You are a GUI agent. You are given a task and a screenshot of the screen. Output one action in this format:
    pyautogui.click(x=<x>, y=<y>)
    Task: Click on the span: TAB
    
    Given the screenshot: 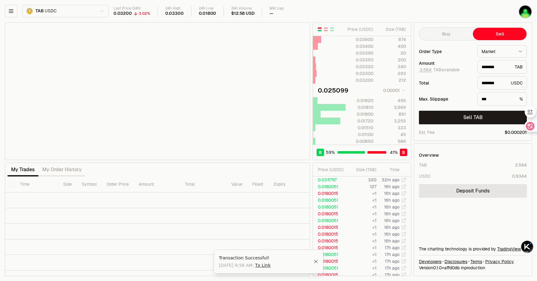 What is the action you would take?
    pyautogui.click(x=39, y=11)
    